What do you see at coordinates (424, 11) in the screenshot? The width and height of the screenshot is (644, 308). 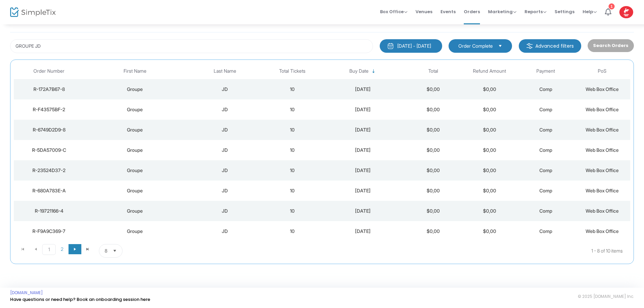 I see `span: Venues` at bounding box center [424, 11].